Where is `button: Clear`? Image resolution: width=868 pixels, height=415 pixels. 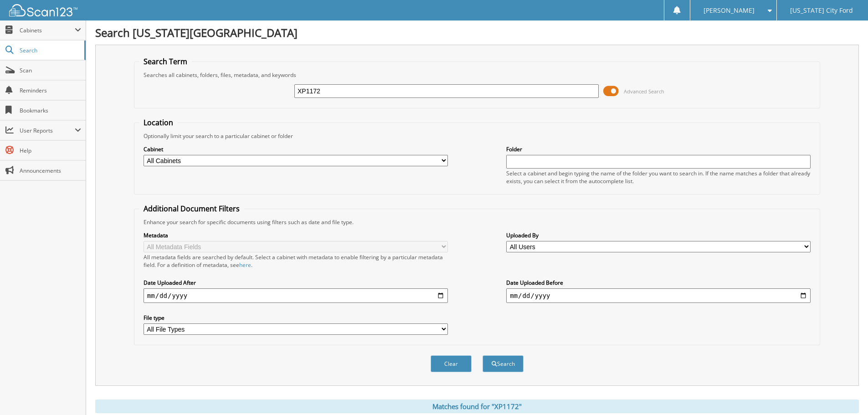 button: Clear is located at coordinates (451, 363).